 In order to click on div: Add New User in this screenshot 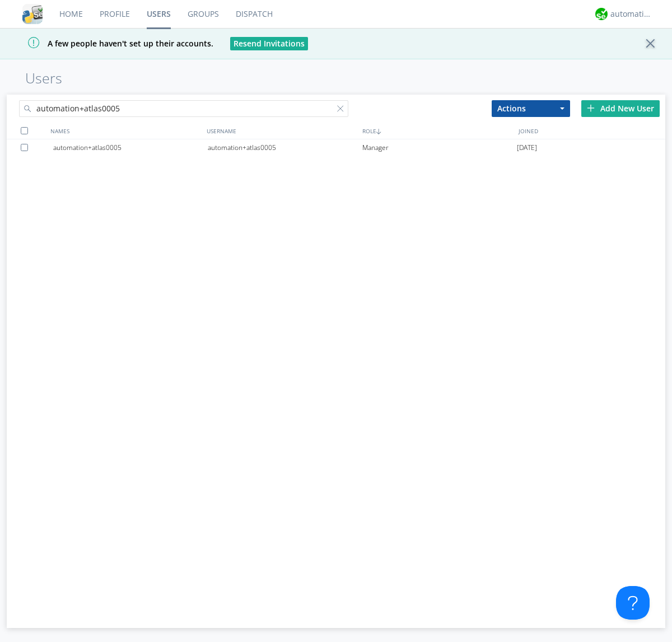, I will do `click(620, 108)`.